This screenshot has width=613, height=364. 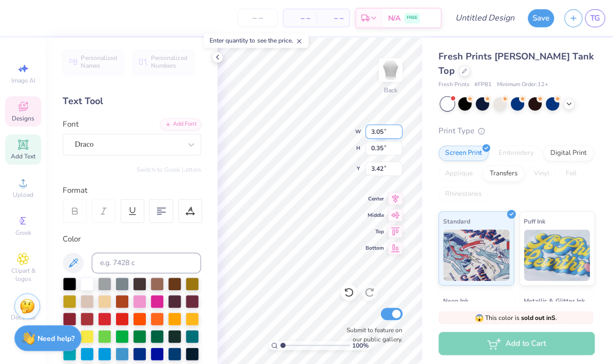 I want to click on input: e.g. 7428 c, so click(x=146, y=262).